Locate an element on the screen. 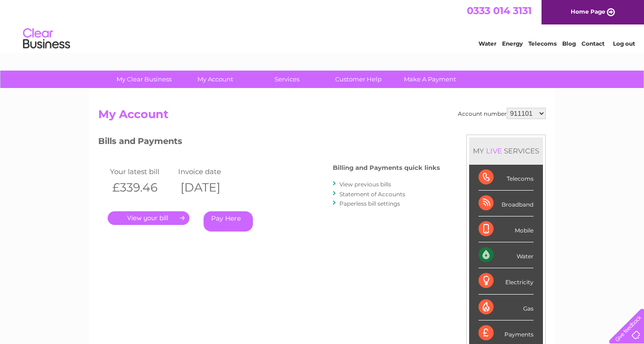 The height and width of the screenshot is (344, 644). div: Mobile is located at coordinates (506, 229).